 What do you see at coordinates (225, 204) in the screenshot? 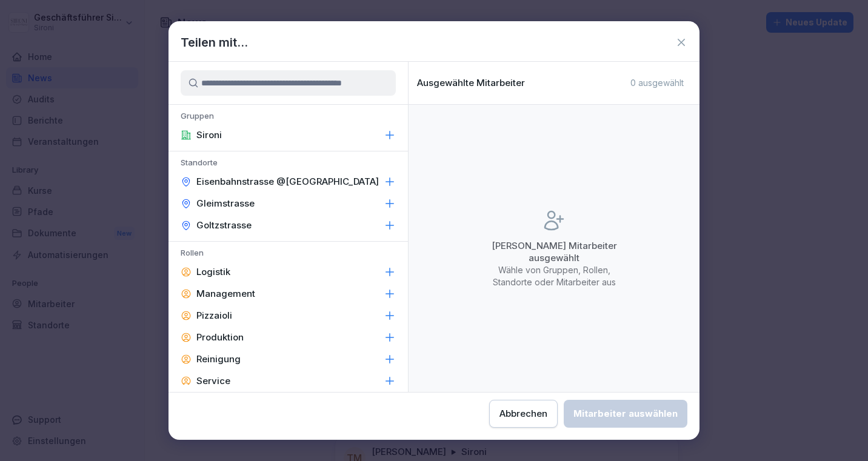
I see `p: Gleimstrasse` at bounding box center [225, 204].